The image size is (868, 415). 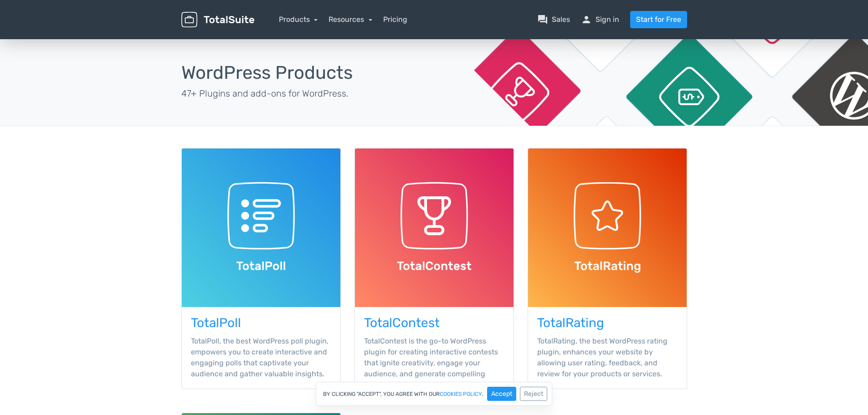 What do you see at coordinates (261, 358) in the screenshot?
I see `p: TotalPoll, the best WordPress poll plugin, empowers you to create interactive and engaging polls ...` at bounding box center [261, 358].